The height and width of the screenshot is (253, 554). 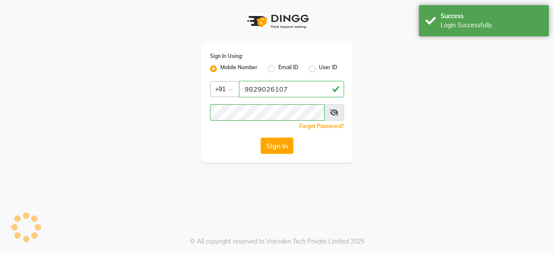 What do you see at coordinates (491, 16) in the screenshot?
I see `div: Success` at bounding box center [491, 16].